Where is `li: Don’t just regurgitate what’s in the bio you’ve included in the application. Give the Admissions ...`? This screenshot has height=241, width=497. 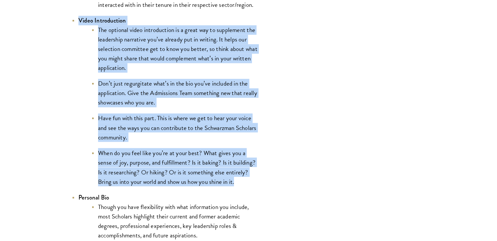 li: Don’t just regurgitate what’s in the bio you’ve included in the application. Give the Admissions ... is located at coordinates (175, 93).